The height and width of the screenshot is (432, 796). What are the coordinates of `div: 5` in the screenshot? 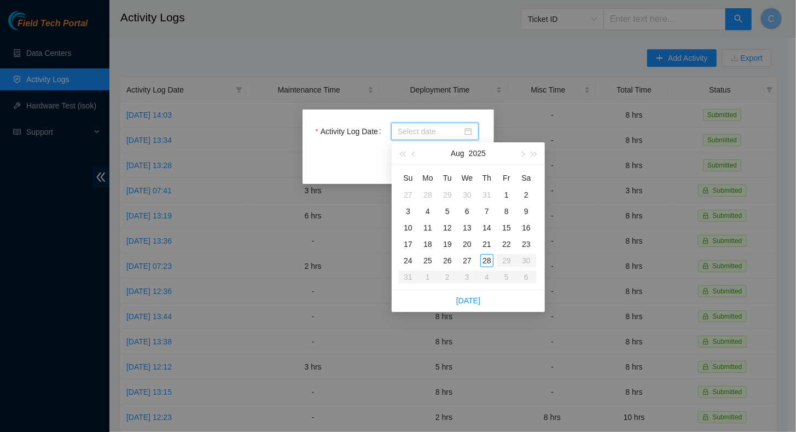 It's located at (448, 211).